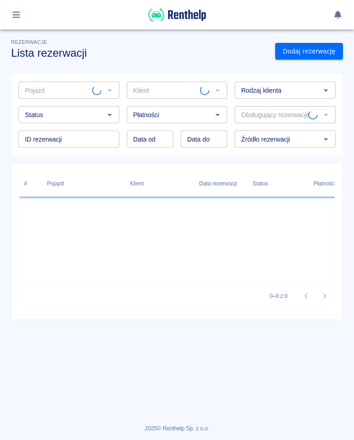  Describe the element at coordinates (278, 296) in the screenshot. I see `p: 0–0 z 0` at that location.